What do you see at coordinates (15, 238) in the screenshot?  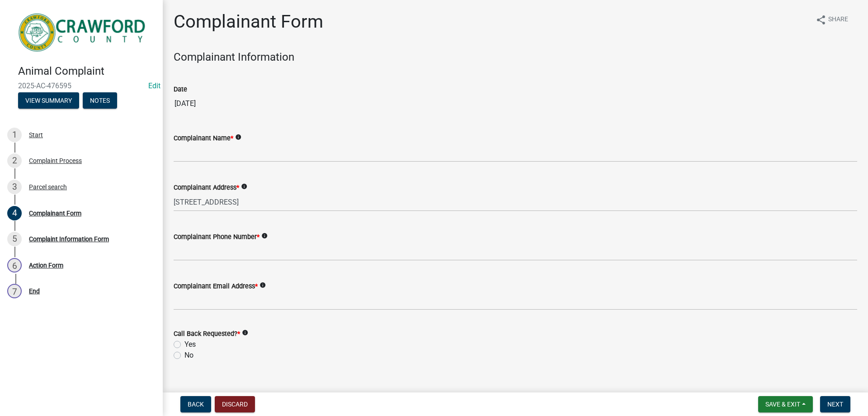 I see `div: 5` at bounding box center [15, 238].